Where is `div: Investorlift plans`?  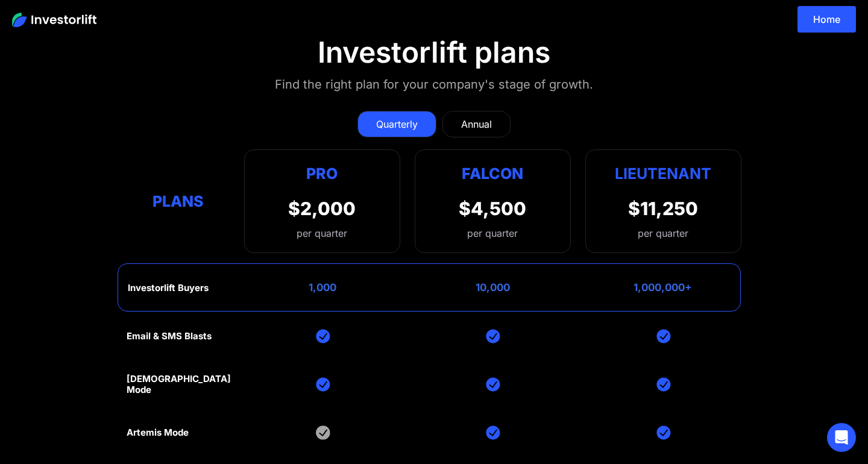
div: Investorlift plans is located at coordinates (434, 53).